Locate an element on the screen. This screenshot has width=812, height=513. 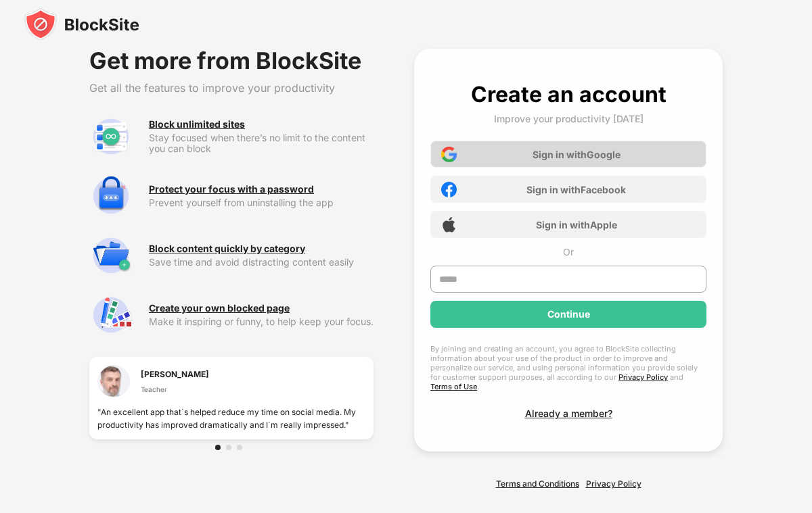
div: Or is located at coordinates (568, 251).